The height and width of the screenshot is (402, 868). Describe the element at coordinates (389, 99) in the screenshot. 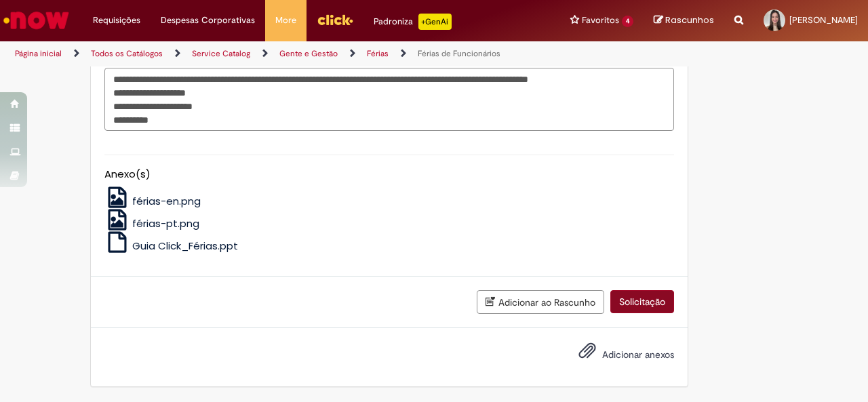

I see `textarea: Descrição` at that location.